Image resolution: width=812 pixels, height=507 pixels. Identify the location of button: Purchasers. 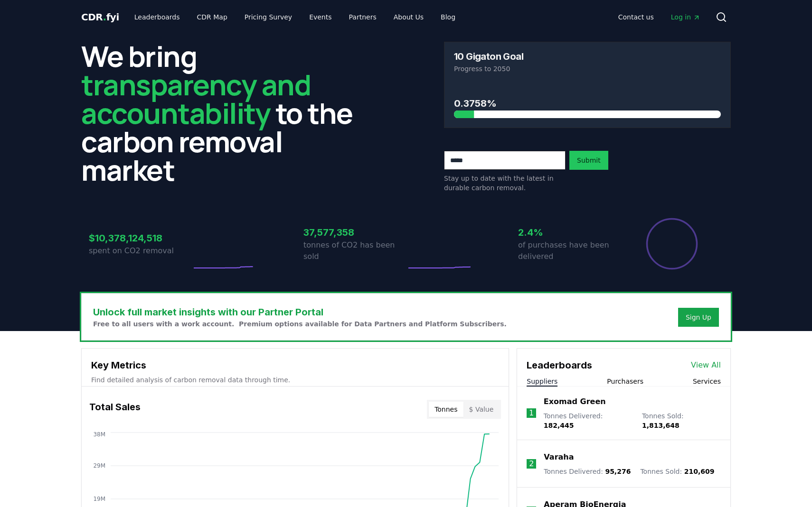
(625, 381).